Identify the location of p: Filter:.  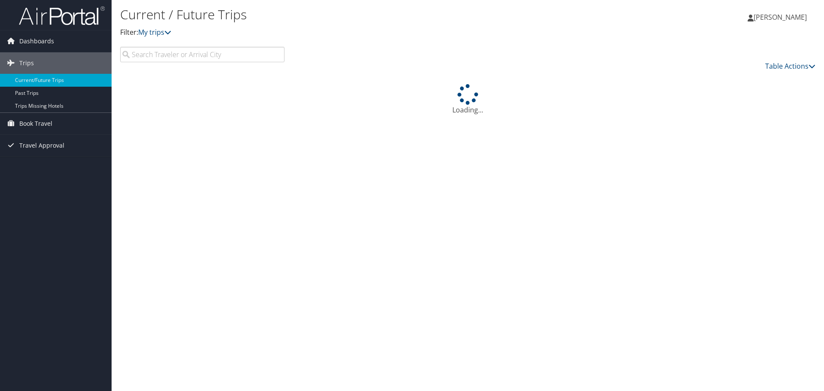
(352, 33).